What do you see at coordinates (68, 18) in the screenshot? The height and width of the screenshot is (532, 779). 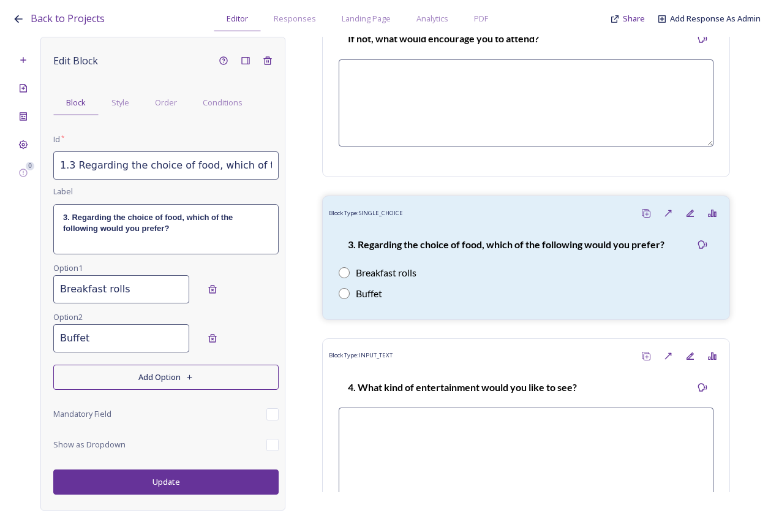 I see `span: Back to Projects` at bounding box center [68, 18].